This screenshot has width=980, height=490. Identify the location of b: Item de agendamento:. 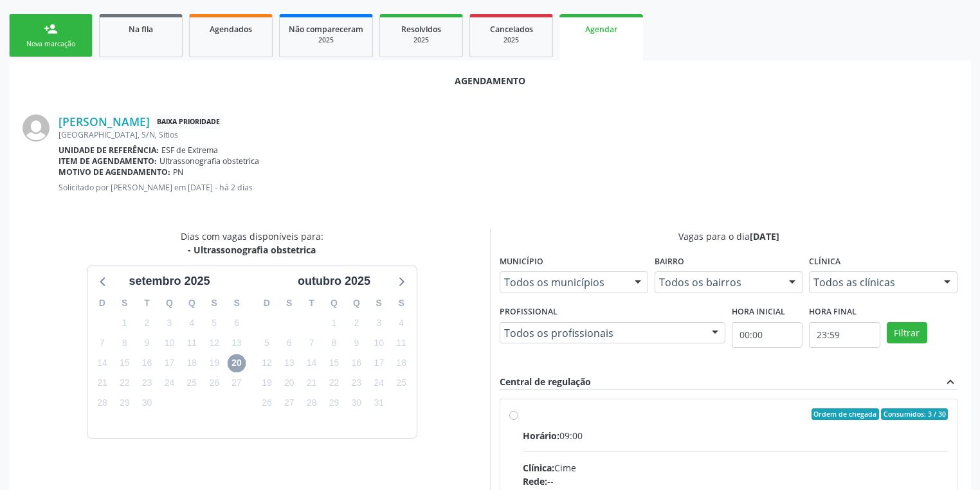
(108, 161).